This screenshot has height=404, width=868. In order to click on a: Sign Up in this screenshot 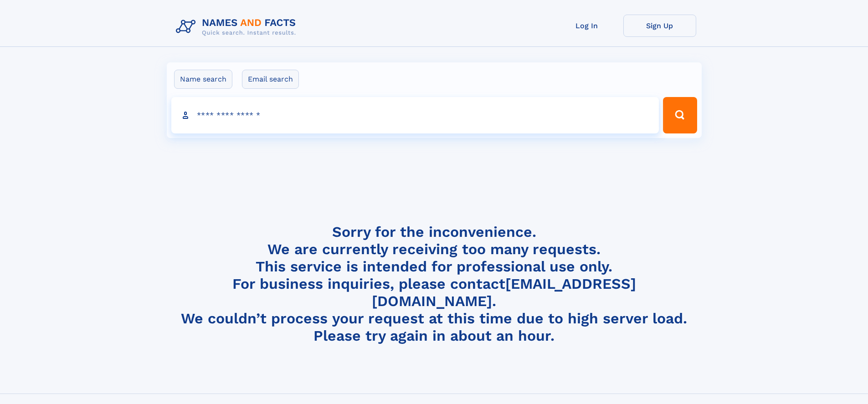, I will do `click(660, 25)`.